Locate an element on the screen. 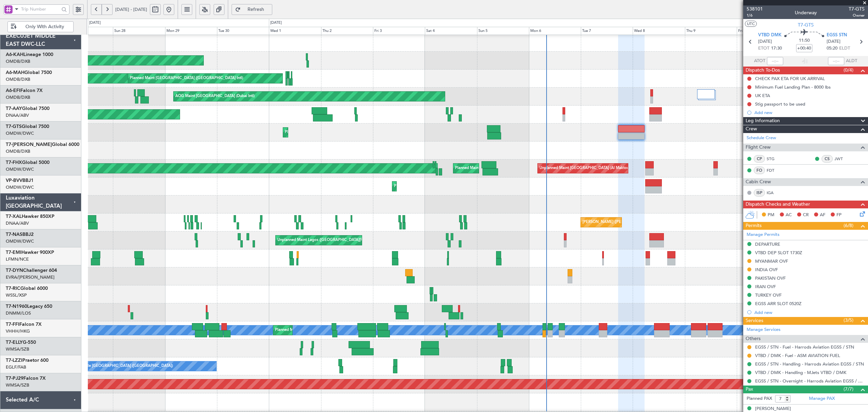 The height and width of the screenshot is (412, 868). button: Refresh is located at coordinates (252, 10).